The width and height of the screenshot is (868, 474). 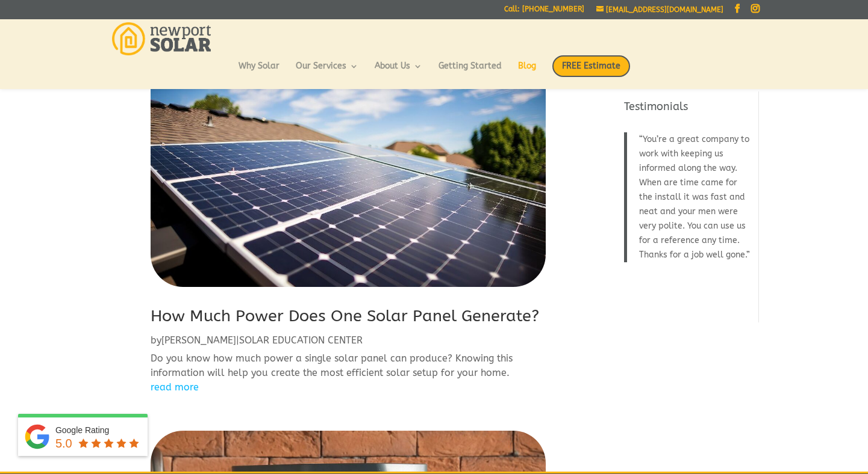 I want to click on a: read more, so click(x=348, y=387).